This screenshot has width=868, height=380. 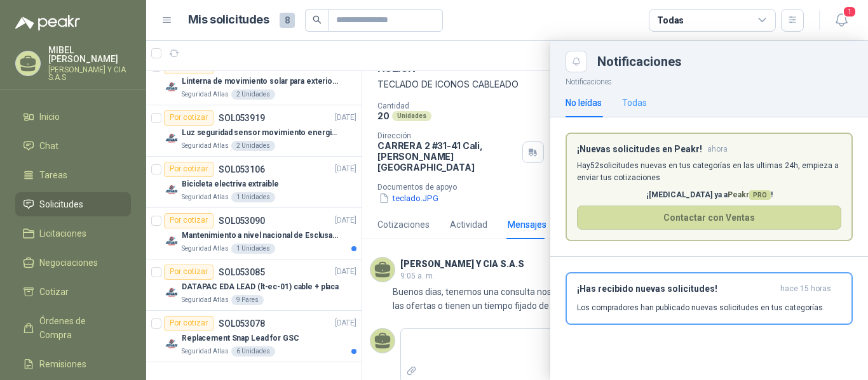 What do you see at coordinates (50, 117) in the screenshot?
I see `span: Inicio` at bounding box center [50, 117].